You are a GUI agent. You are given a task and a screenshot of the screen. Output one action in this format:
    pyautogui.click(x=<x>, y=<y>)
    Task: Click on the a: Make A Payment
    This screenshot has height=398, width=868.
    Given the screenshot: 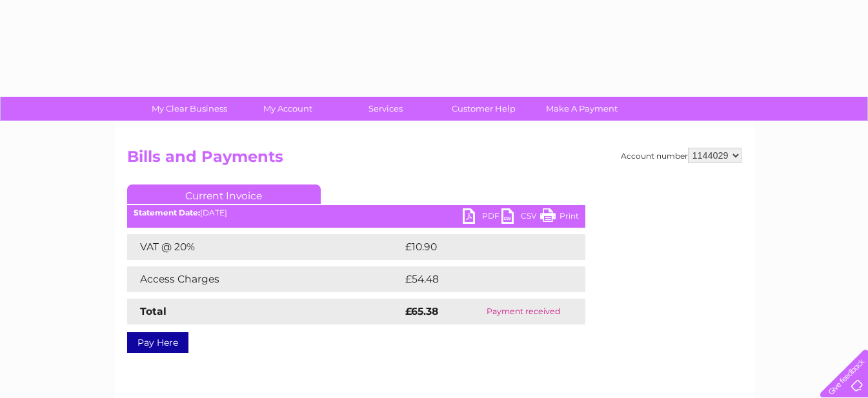 What is the action you would take?
    pyautogui.click(x=581, y=109)
    